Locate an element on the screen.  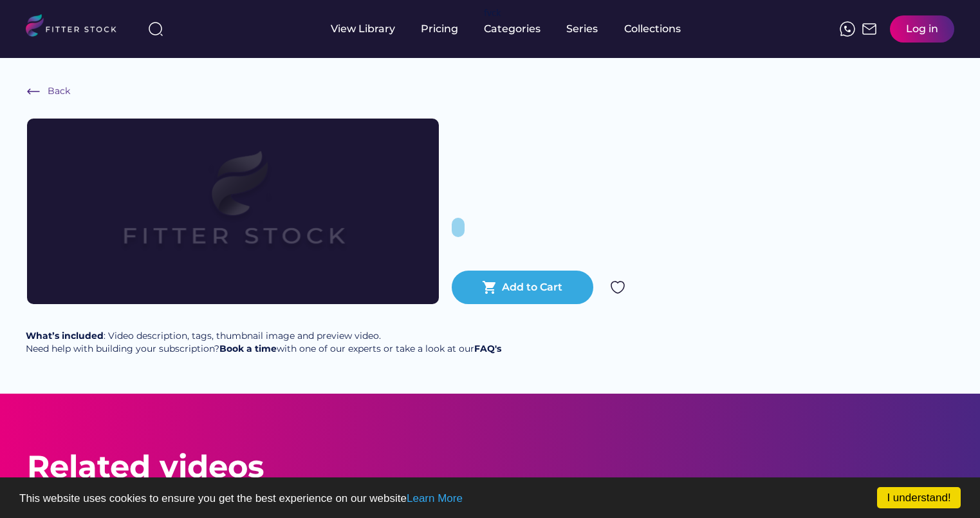
strong: FAQ's is located at coordinates (488, 349).